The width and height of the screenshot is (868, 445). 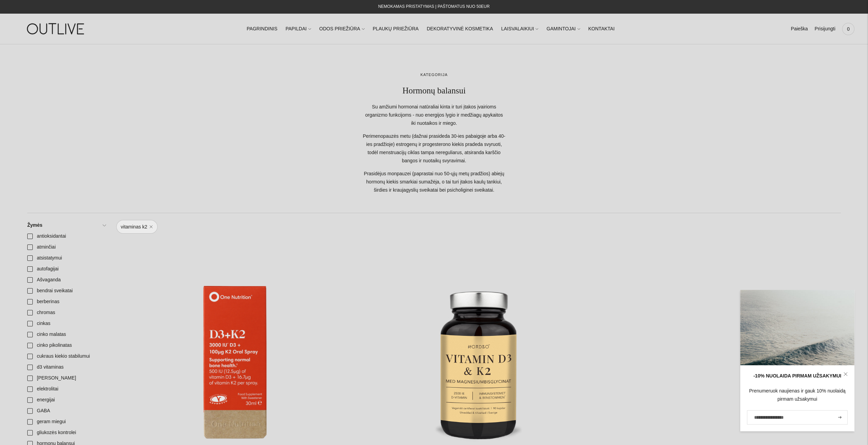 I want to click on a: Prisijungti, so click(x=825, y=29).